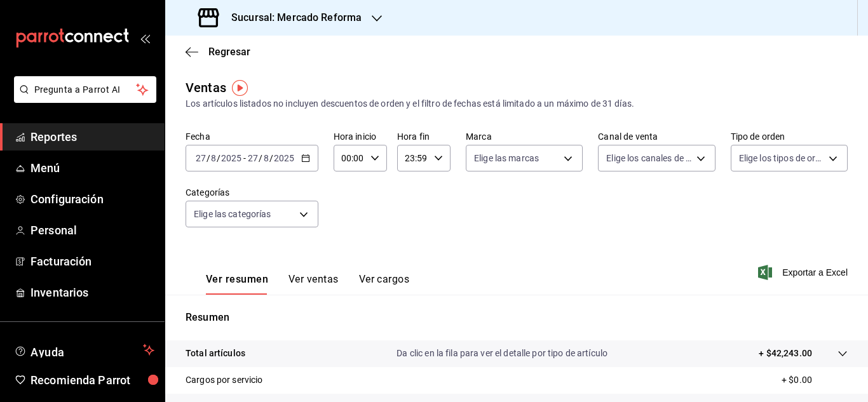 This screenshot has width=868, height=402. Describe the element at coordinates (252, 192) in the screenshot. I see `label: Categorías` at that location.